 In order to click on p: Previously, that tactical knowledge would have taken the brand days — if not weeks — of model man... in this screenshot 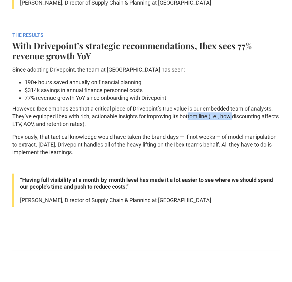, I will do `click(146, 145)`.